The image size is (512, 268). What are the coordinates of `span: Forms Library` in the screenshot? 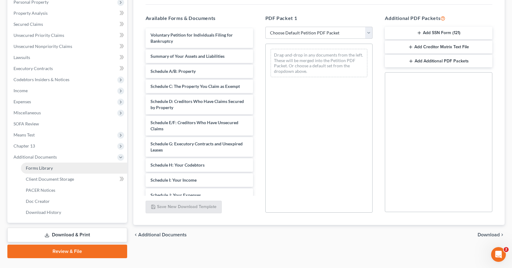 It's located at (39, 168).